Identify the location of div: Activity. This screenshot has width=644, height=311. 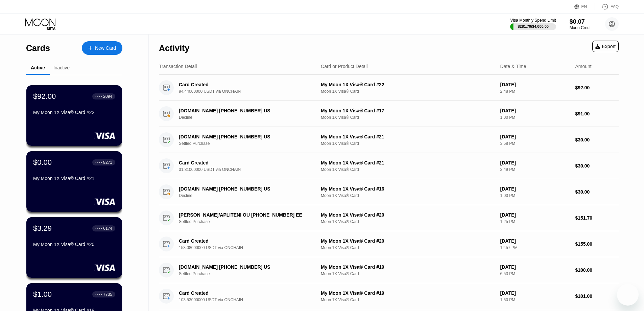
(174, 48).